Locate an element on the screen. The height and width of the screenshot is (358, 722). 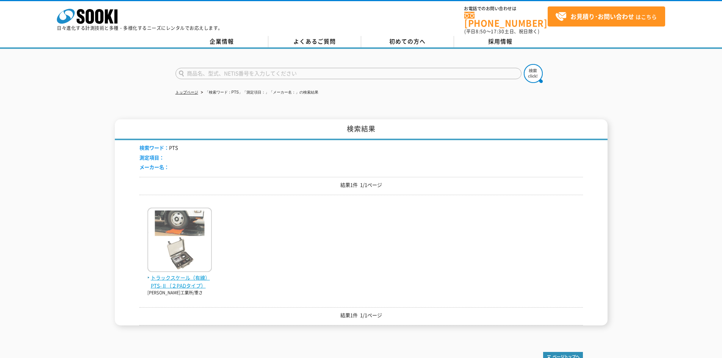
span: メーカー名： is located at coordinates (154, 167).